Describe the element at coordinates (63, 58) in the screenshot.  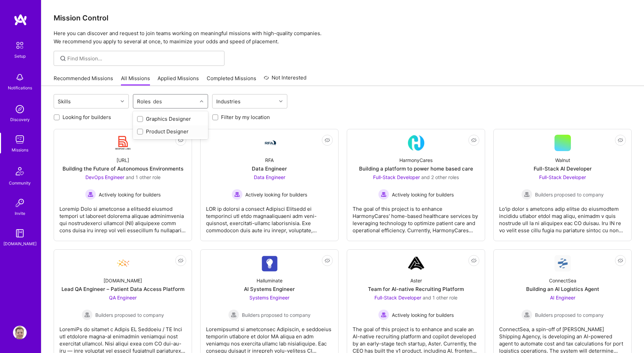
I see `i: icon SearchGrey` at that location.